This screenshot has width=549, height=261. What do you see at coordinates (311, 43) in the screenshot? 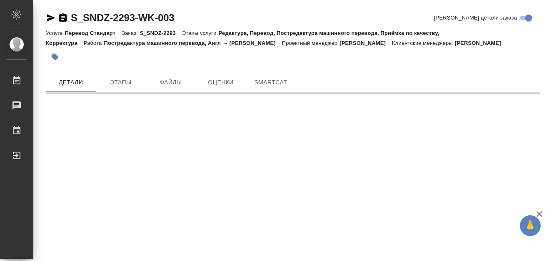
I see `p: Проектный менеджер` at bounding box center [311, 43].